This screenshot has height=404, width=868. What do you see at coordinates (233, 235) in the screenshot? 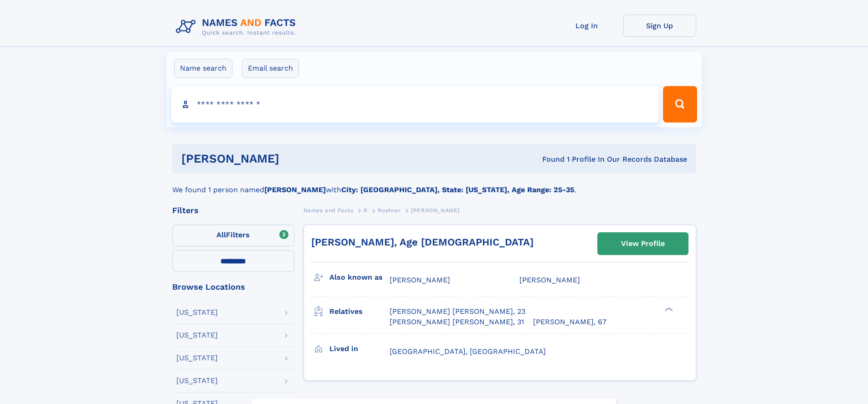
I see `label: Filters` at bounding box center [233, 235].